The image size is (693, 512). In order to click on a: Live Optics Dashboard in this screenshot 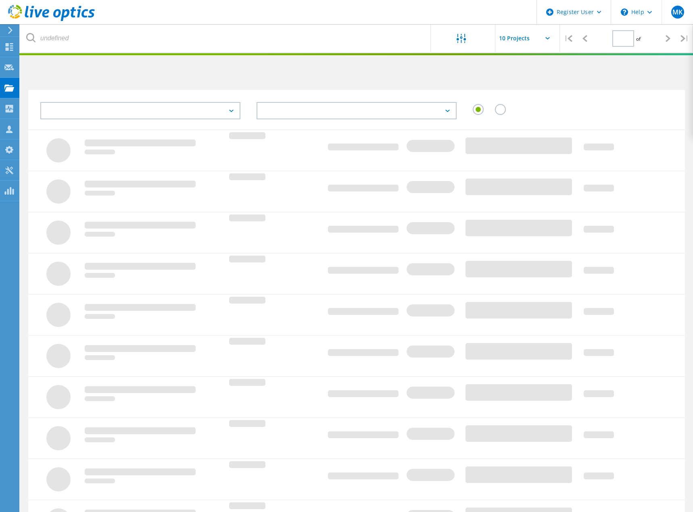, I will do `click(51, 20)`.